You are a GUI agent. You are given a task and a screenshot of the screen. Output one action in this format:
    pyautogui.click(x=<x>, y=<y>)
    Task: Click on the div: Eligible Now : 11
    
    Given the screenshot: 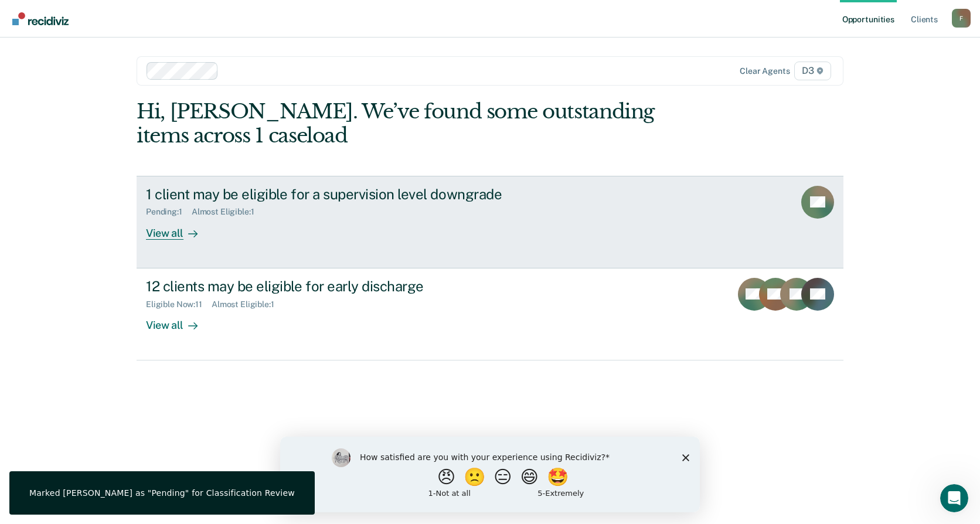 What is the action you would take?
    pyautogui.click(x=179, y=304)
    